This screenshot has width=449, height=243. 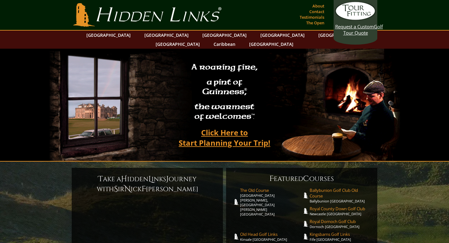 What do you see at coordinates (318, 6) in the screenshot?
I see `a: About` at bounding box center [318, 6].